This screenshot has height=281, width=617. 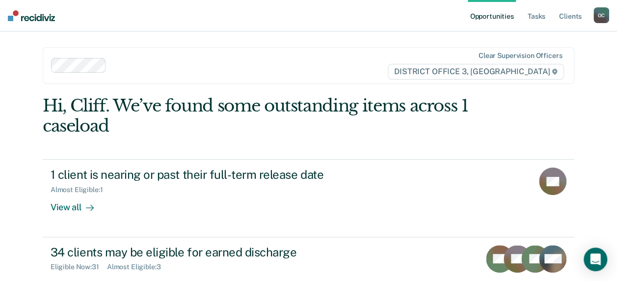 I want to click on img: Recidiviz, so click(x=31, y=16).